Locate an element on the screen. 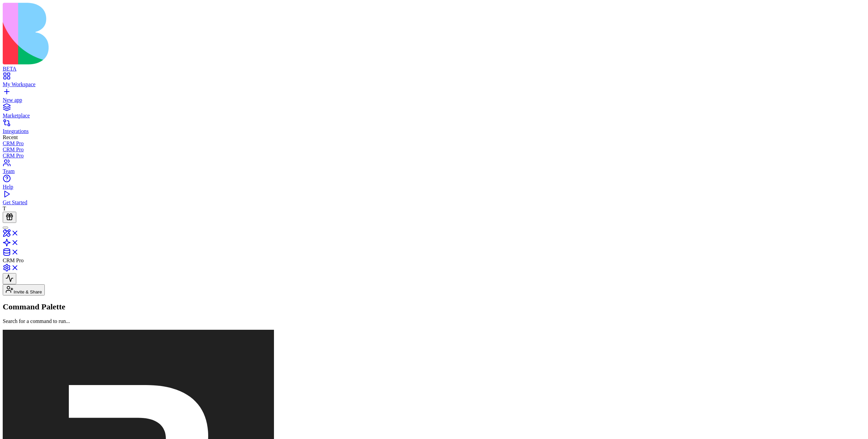 The width and height of the screenshot is (868, 439). a: BETA is located at coordinates (434, 66).